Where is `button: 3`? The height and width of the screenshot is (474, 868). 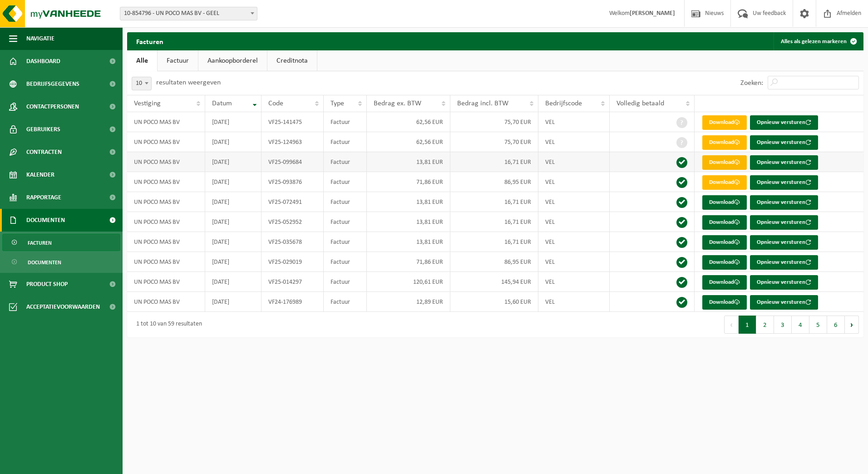 button: 3 is located at coordinates (783, 325).